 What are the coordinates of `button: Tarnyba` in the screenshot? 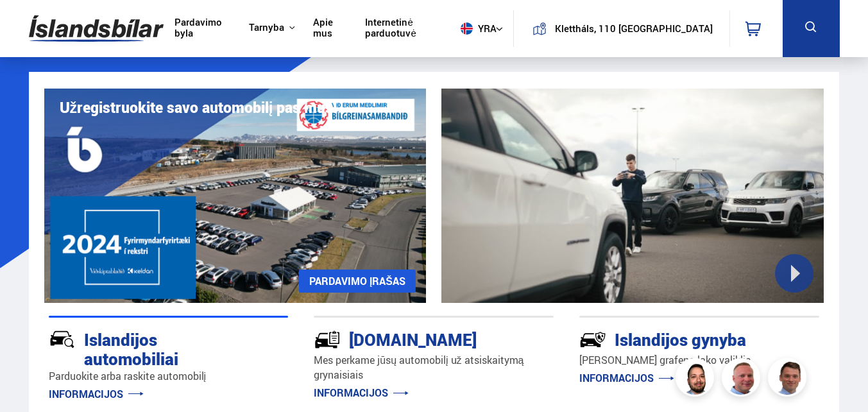 It's located at (266, 28).